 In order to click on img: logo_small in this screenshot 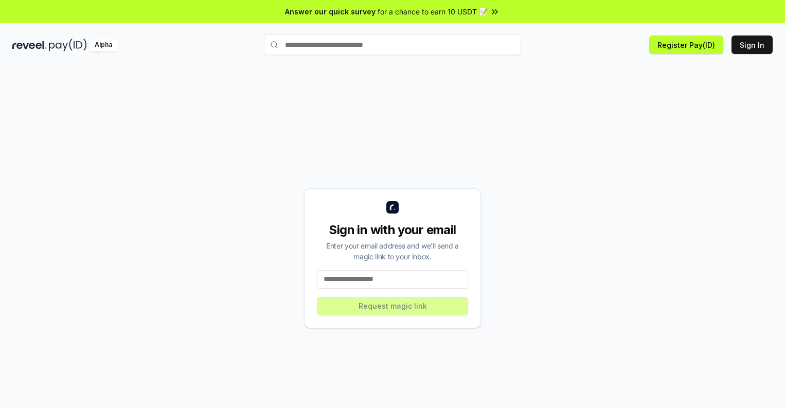, I will do `click(393, 207)`.